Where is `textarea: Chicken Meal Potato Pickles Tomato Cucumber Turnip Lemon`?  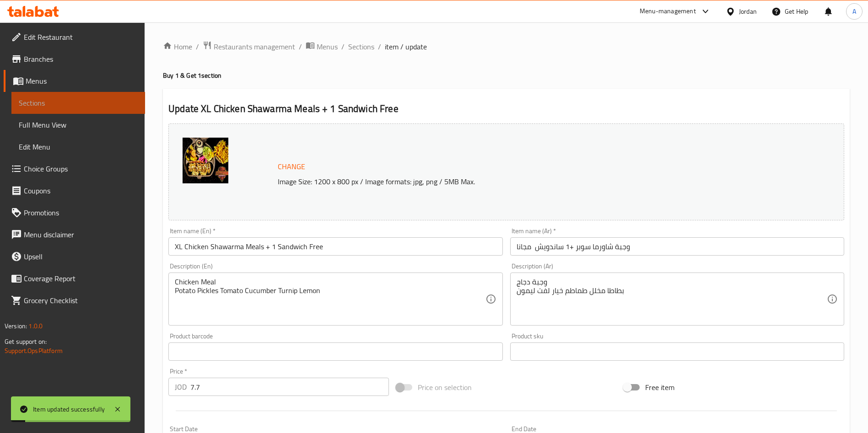 textarea: Chicken Meal Potato Pickles Tomato Cucumber Turnip Lemon is located at coordinates (330, 299).